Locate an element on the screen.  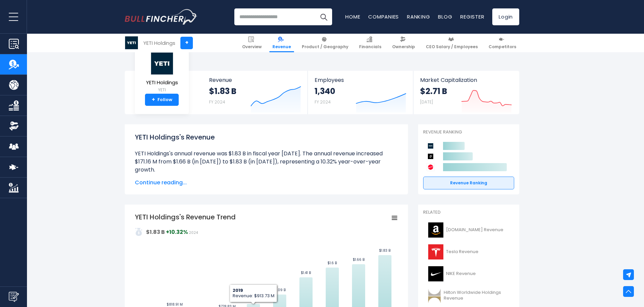
img: Mattel competitors logo is located at coordinates (431, 167).